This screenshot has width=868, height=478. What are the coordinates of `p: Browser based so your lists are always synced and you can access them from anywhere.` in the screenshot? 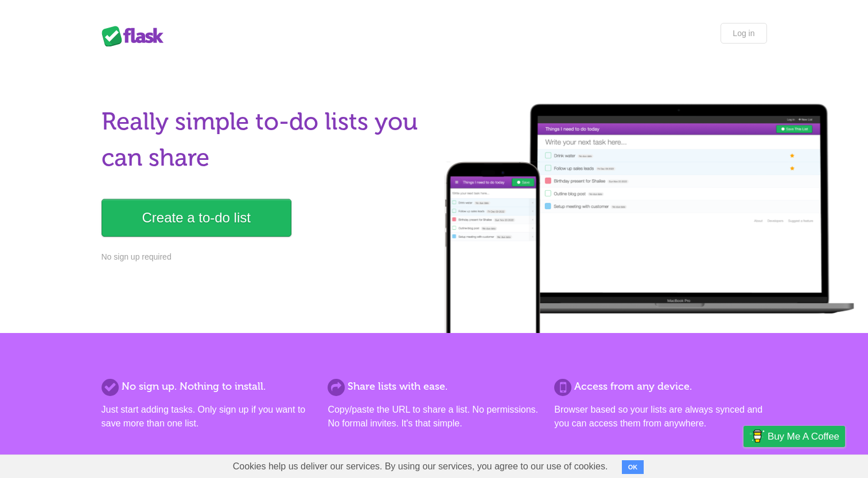 It's located at (660, 417).